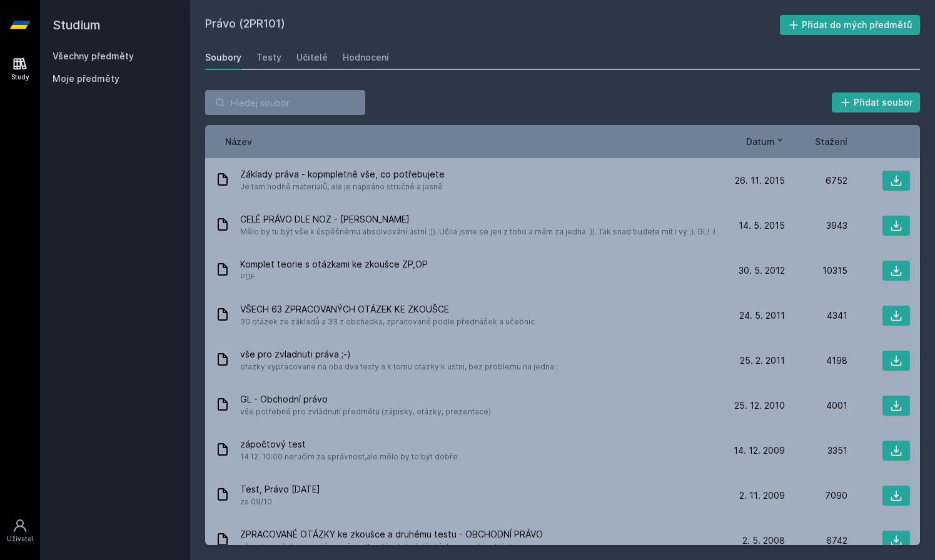  What do you see at coordinates (387, 310) in the screenshot?
I see `span: VŠECH 63 ZPRACOVANÝCH OTÁZEK KE ZKOUŠCE` at bounding box center [387, 310].